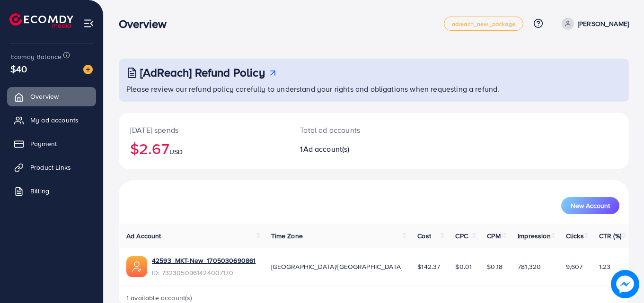 The height and width of the screenshot is (303, 644). Describe the element at coordinates (590, 206) in the screenshot. I see `button: New Account` at that location.